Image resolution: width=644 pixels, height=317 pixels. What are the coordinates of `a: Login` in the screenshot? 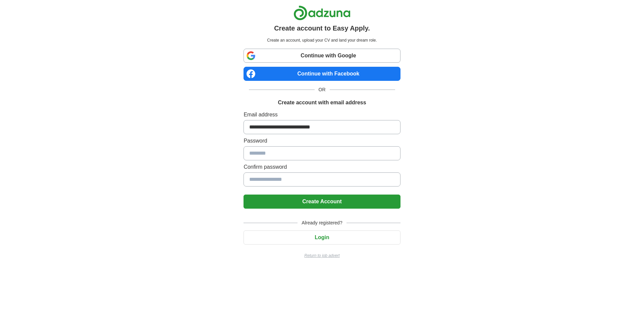 It's located at (322, 237).